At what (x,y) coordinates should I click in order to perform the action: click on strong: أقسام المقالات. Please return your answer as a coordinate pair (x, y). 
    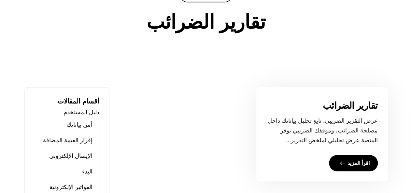
    Looking at the image, I should click on (78, 101).